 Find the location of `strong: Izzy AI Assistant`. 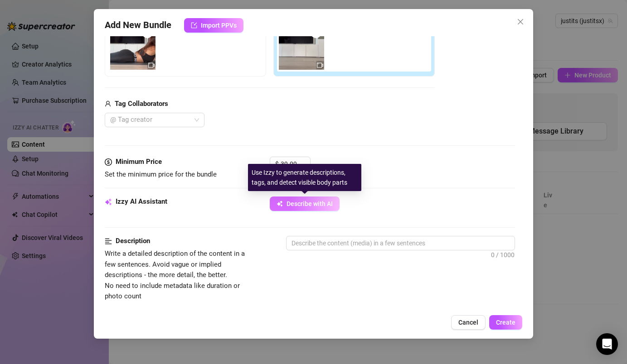

strong: Izzy AI Assistant is located at coordinates (141, 201).